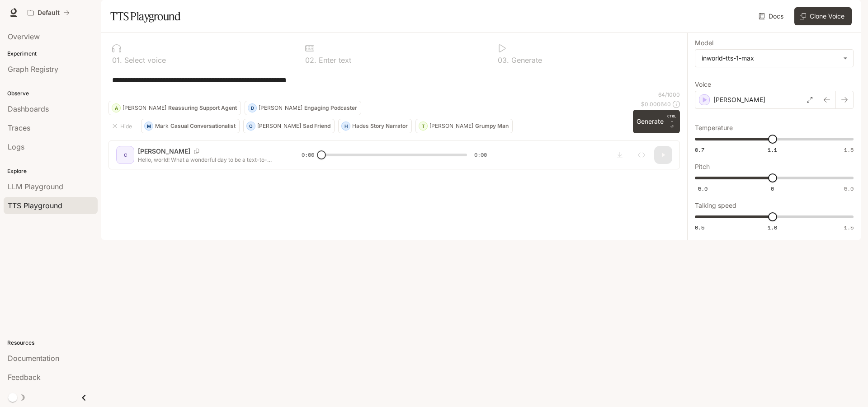 The width and height of the screenshot is (868, 407). I want to click on p: Pitch, so click(702, 167).